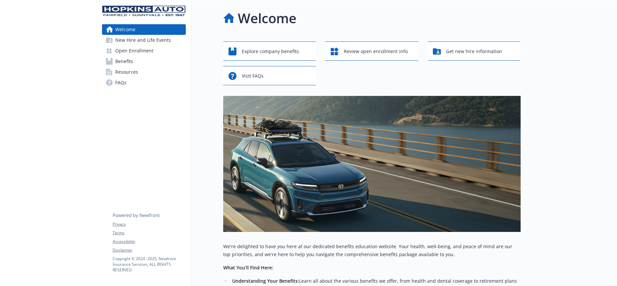 The width and height of the screenshot is (617, 286). I want to click on button: Visit FAQs, so click(270, 76).